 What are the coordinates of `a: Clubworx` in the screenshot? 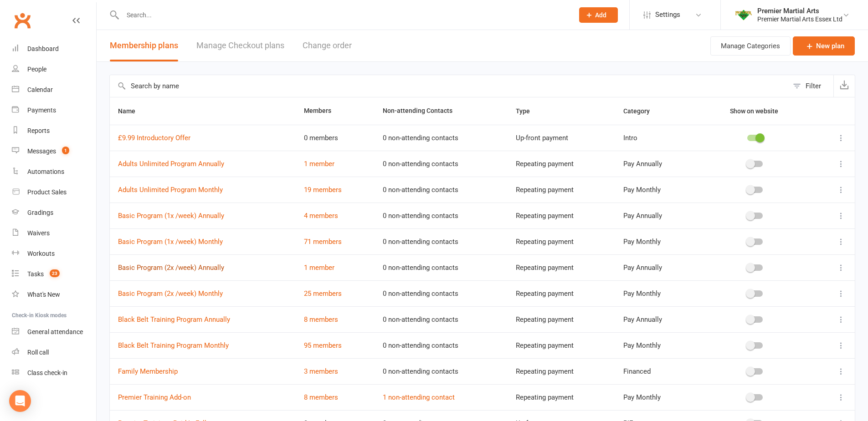 It's located at (22, 20).